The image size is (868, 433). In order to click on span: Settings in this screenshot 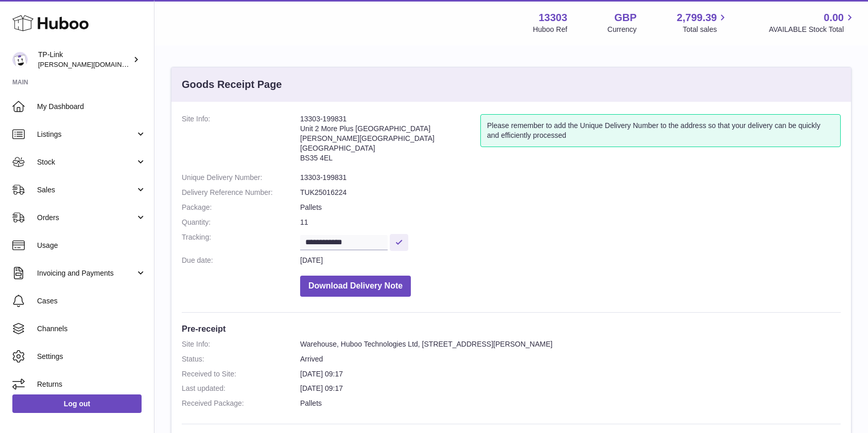, I will do `click(92, 357)`.